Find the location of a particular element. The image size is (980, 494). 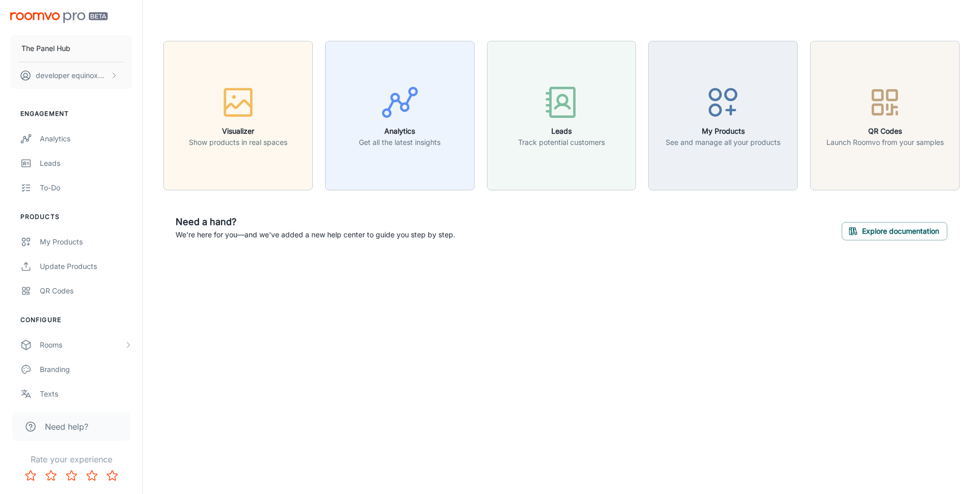

a: LeadsTrack potential customers is located at coordinates (562, 115).